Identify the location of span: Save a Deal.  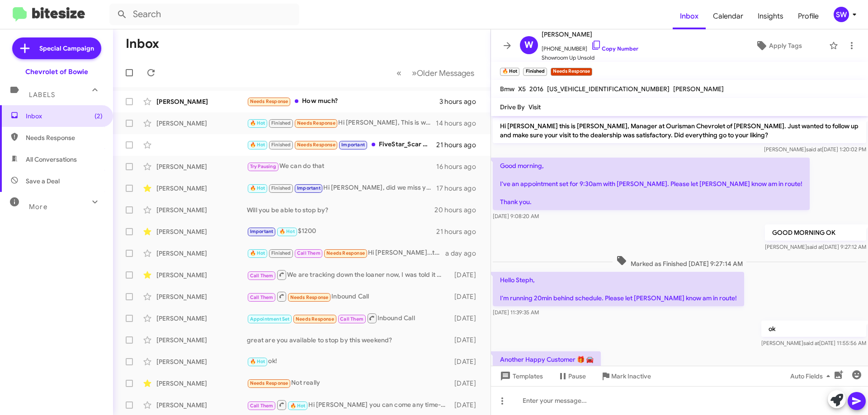
(43, 181).